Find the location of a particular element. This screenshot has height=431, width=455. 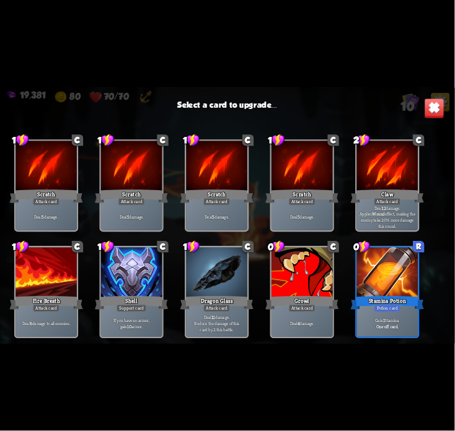

p: Gain Stamina. is located at coordinates (387, 321).